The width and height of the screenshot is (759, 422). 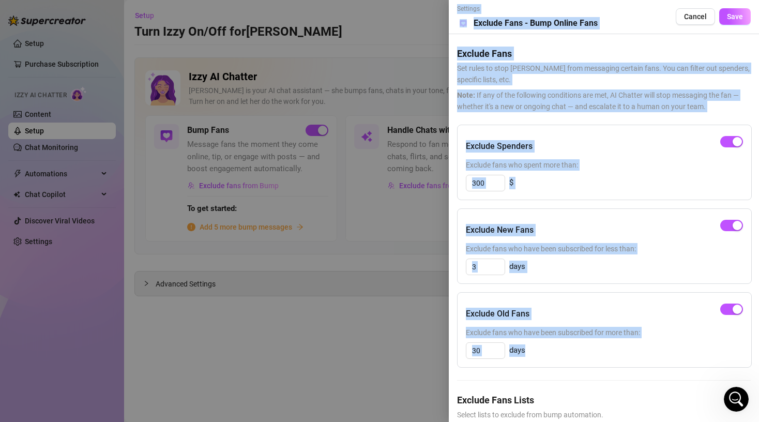 I want to click on div: Close, so click(x=191, y=13).